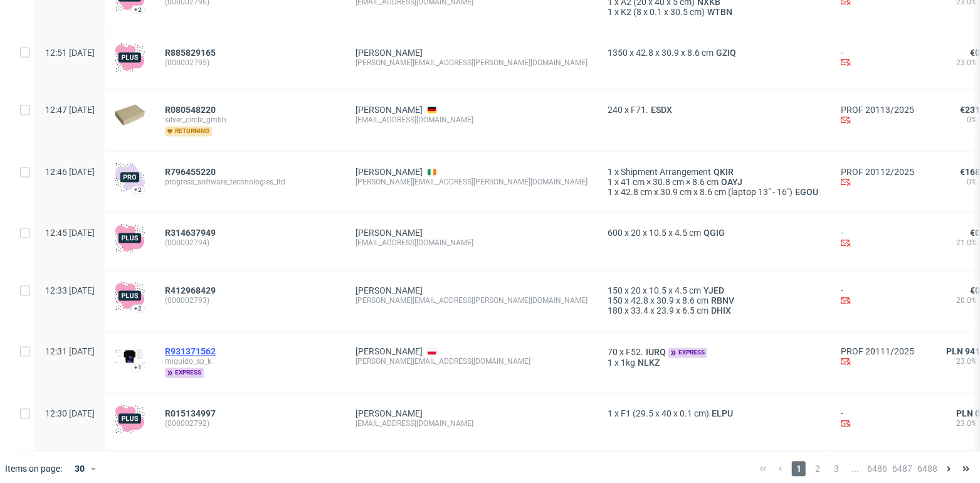 The height and width of the screenshot is (483, 980). Describe the element at coordinates (732, 182) in the screenshot. I see `span: OAYJ` at that location.